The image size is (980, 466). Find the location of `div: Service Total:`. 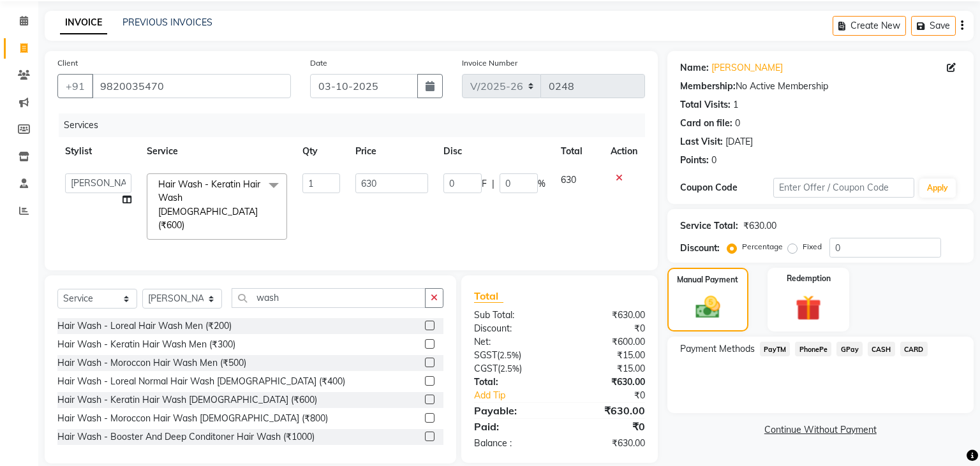

div: Service Total: is located at coordinates (709, 226).